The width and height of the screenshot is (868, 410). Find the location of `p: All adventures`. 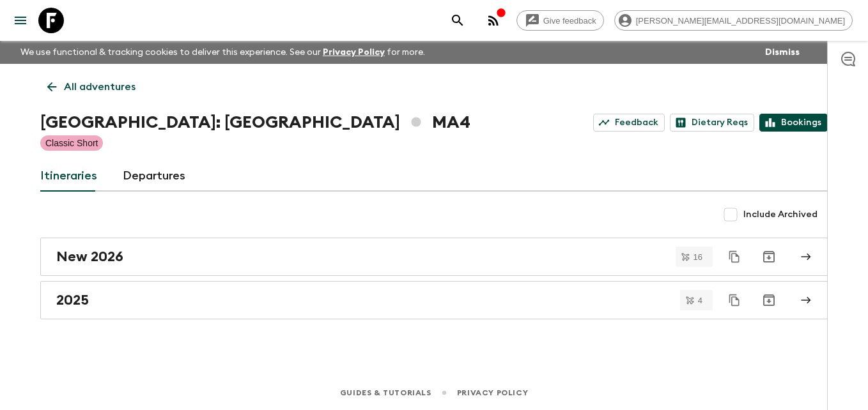

p: All adventures is located at coordinates (100, 87).